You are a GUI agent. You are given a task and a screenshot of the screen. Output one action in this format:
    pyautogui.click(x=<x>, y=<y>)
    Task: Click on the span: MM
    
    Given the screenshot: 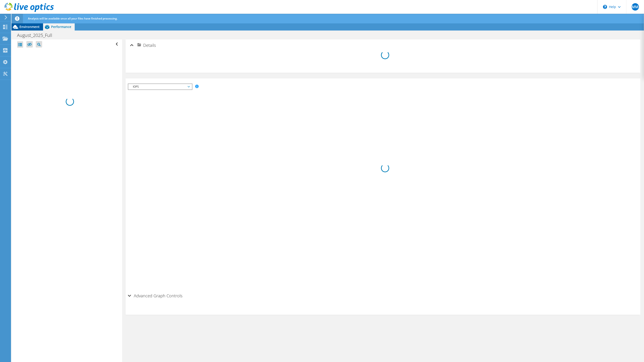 What is the action you would take?
    pyautogui.click(x=635, y=7)
    